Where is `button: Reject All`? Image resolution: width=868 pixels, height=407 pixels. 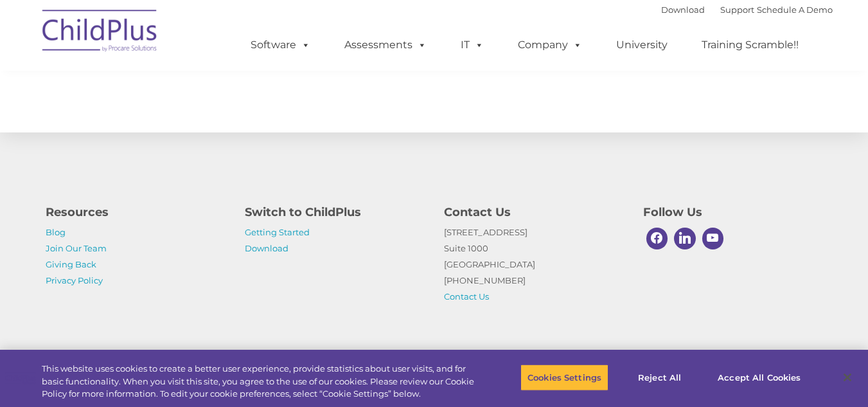
button: Reject All is located at coordinates (659, 378).